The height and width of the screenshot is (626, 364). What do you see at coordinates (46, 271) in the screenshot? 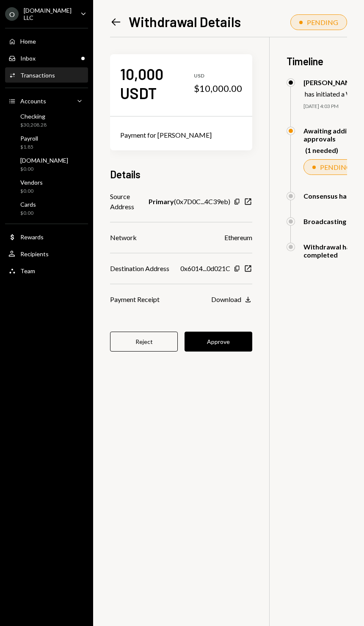
I see `a: Team` at bounding box center [46, 271].